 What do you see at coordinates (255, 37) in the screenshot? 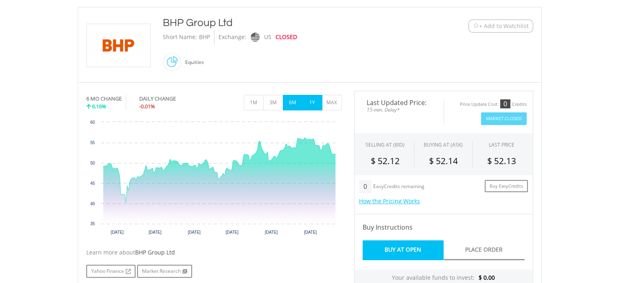
I see `img: nasdaq.png` at bounding box center [255, 37].